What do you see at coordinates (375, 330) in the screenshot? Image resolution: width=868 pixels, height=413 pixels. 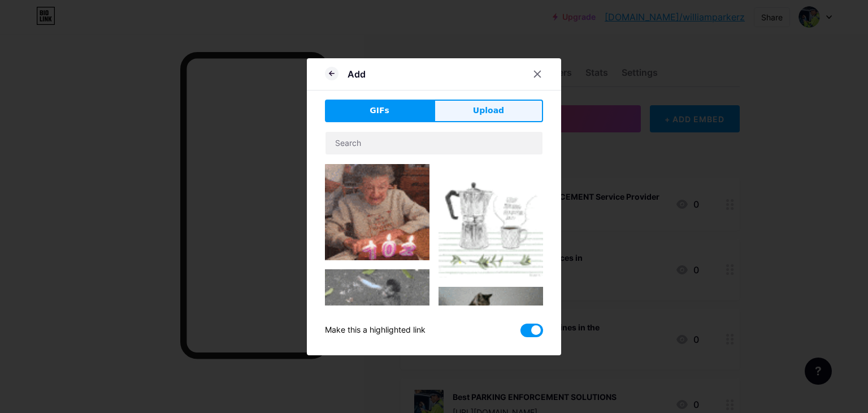 I see `div: Make this a highlighted link` at bounding box center [375, 330].